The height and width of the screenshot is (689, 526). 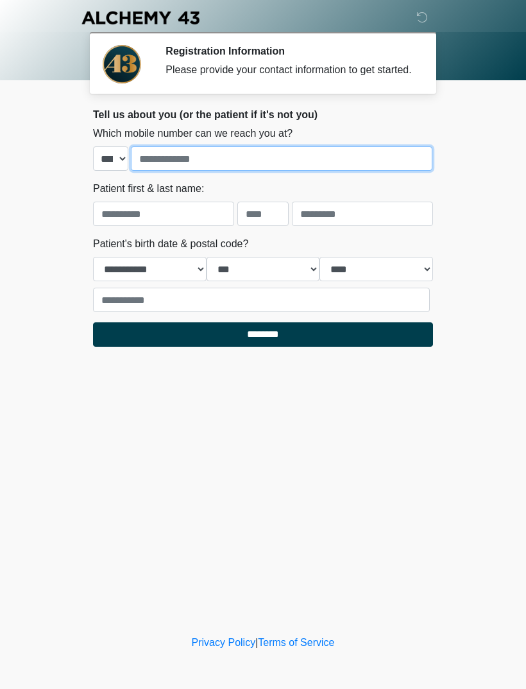 I want to click on a: Privacy Policy, so click(x=224, y=642).